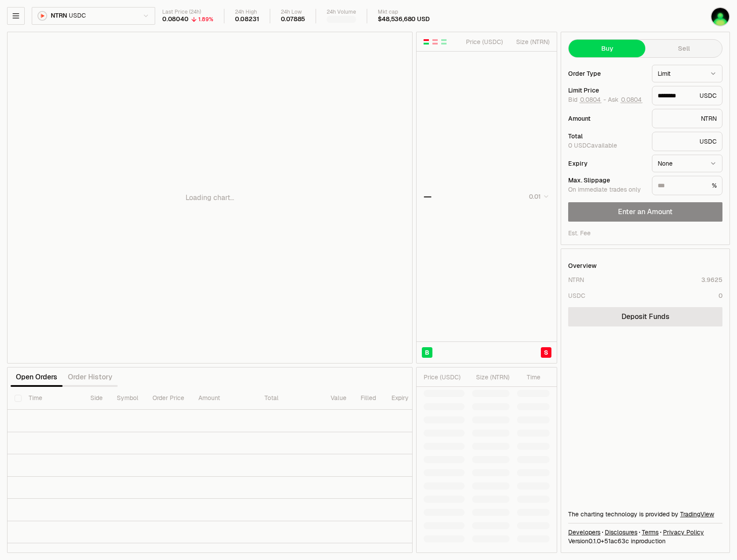 Image resolution: width=737 pixels, height=560 pixels. I want to click on div: Total, so click(606, 136).